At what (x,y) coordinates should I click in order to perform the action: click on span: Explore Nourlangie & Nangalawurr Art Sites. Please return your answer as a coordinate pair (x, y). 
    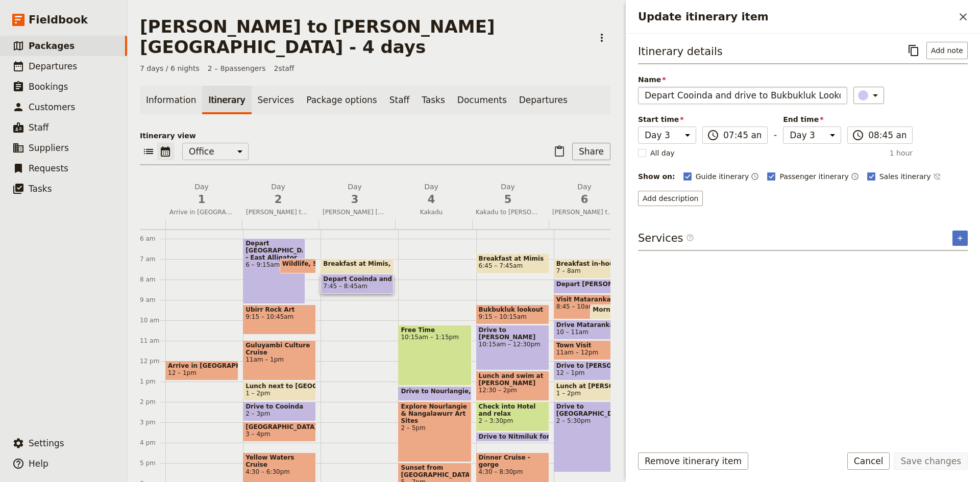
    Looking at the image, I should click on (434, 414).